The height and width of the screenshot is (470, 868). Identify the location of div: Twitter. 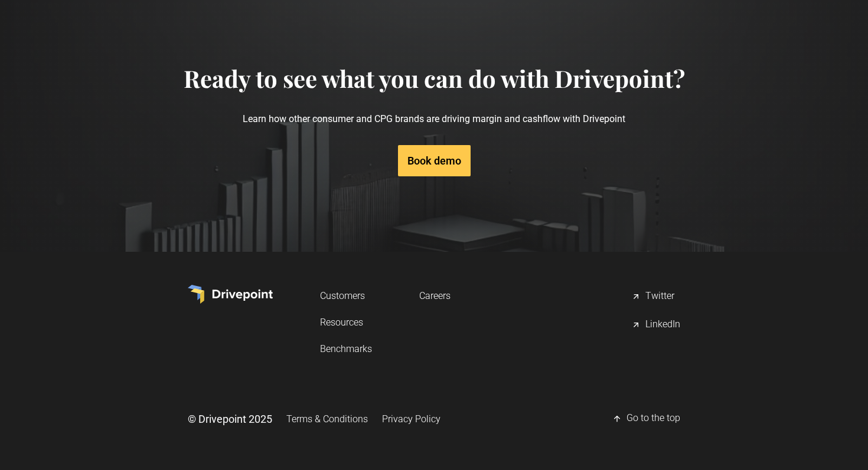
(660, 296).